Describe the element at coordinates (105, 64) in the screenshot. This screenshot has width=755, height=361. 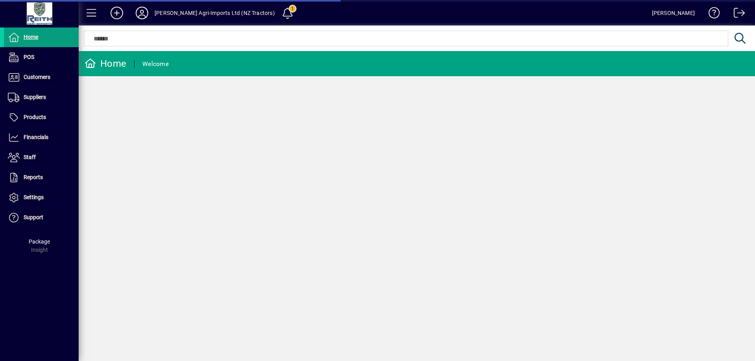
I see `div: Home` at that location.